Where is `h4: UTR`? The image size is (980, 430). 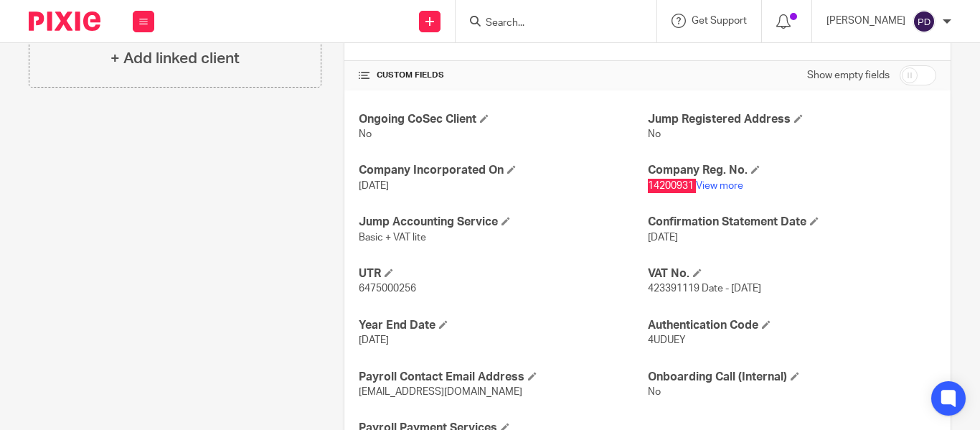 h4: UTR is located at coordinates (503, 273).